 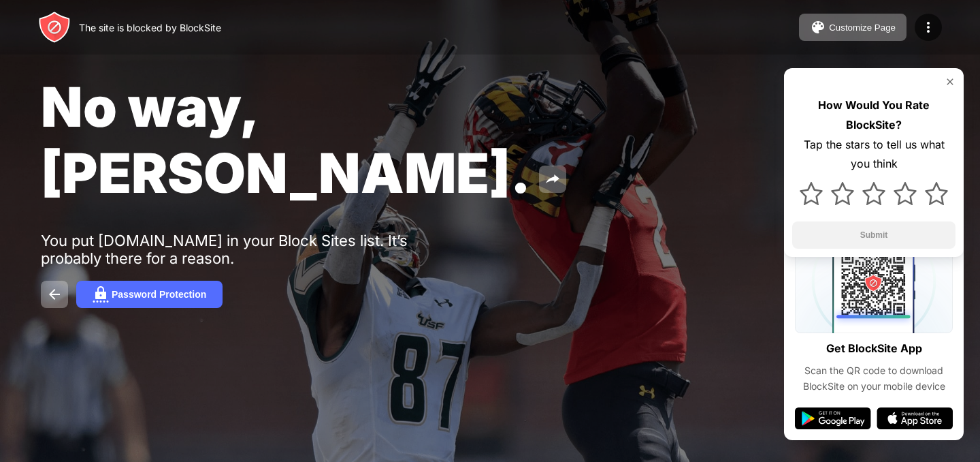 I want to click on div: Customize Page, so click(x=862, y=27).